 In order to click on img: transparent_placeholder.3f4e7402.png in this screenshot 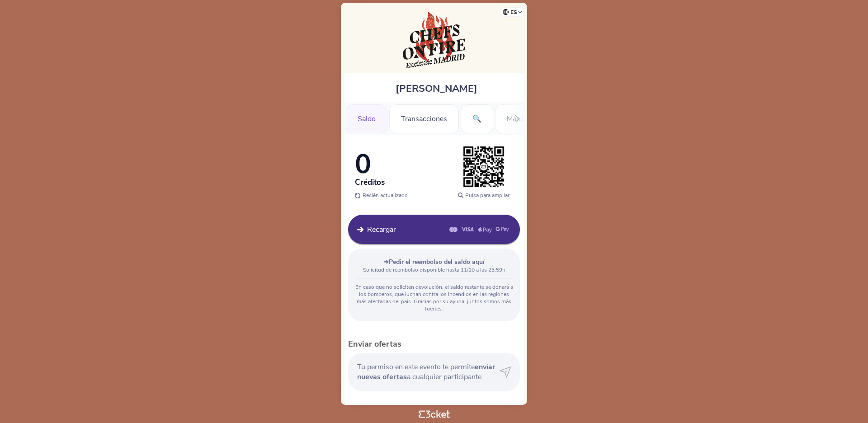, I will do `click(484, 167)`.